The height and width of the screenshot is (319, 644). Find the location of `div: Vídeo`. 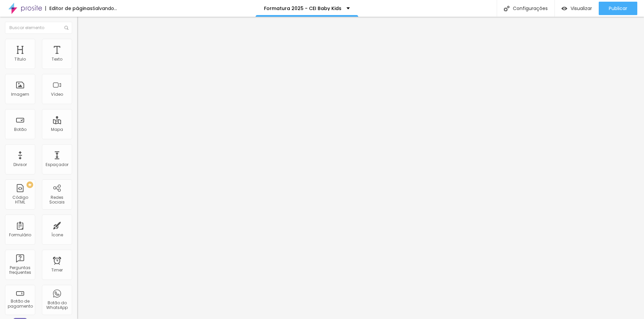

div: Vídeo is located at coordinates (57, 94).